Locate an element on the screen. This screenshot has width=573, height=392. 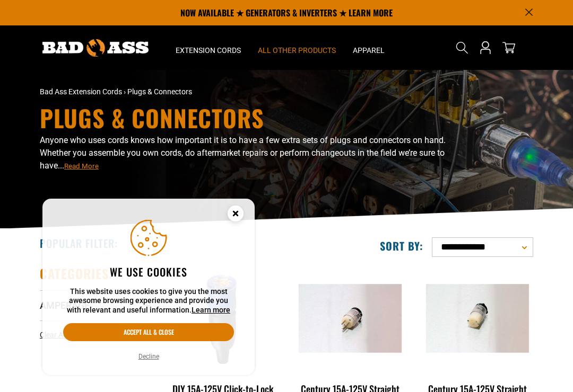
span: Read More is located at coordinates (81, 166).